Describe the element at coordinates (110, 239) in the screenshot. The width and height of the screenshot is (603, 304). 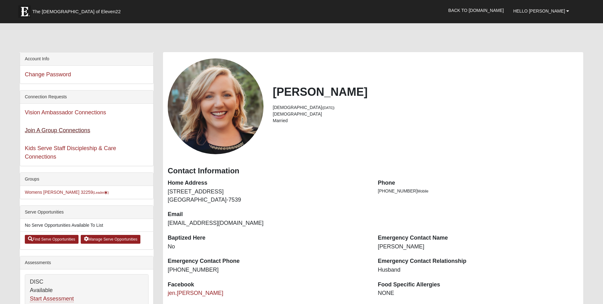
I see `a: Manage Serve Opportunities` at that location.